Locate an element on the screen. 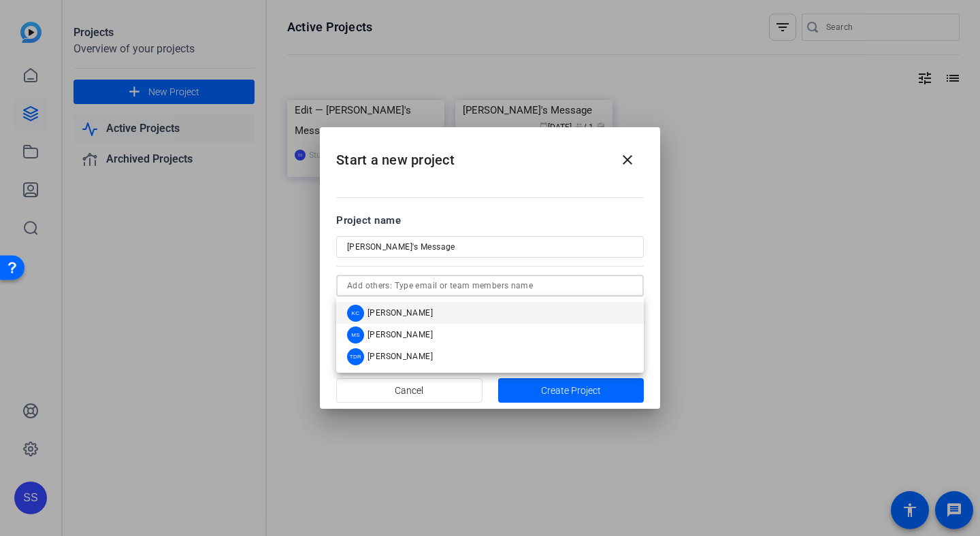 The image size is (980, 536). button: Cancel is located at coordinates (409, 391).